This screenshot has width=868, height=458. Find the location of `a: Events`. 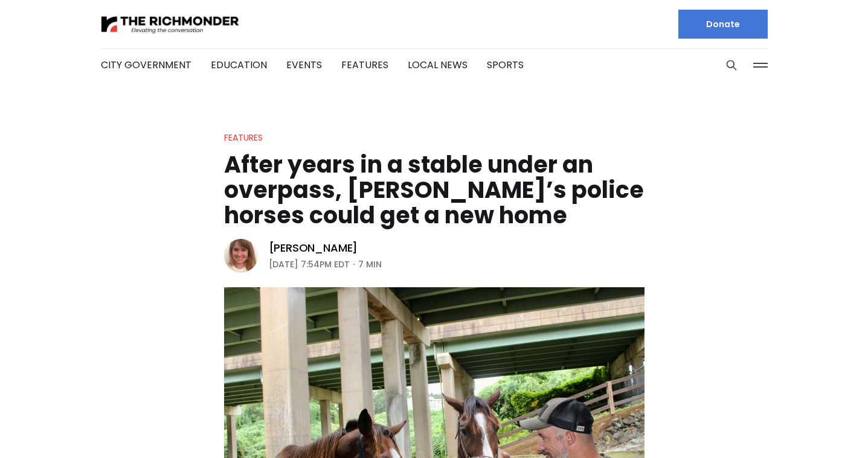

a: Events is located at coordinates (304, 65).